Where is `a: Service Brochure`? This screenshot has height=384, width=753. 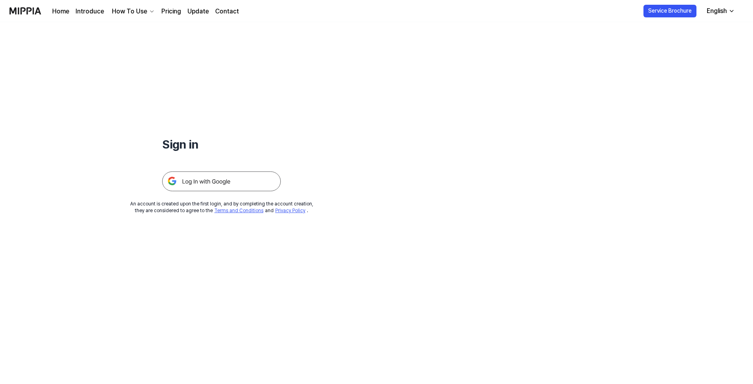
a: Service Brochure is located at coordinates (670, 11).